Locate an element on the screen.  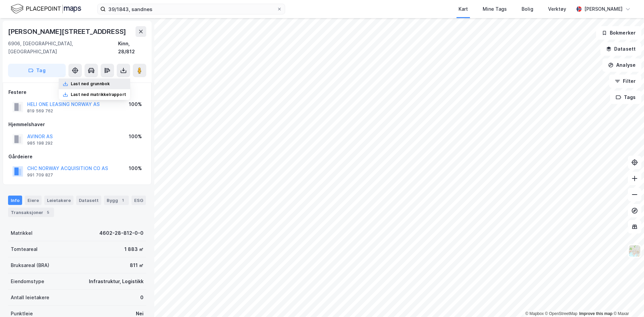
div: Verktøy is located at coordinates (557, 9).